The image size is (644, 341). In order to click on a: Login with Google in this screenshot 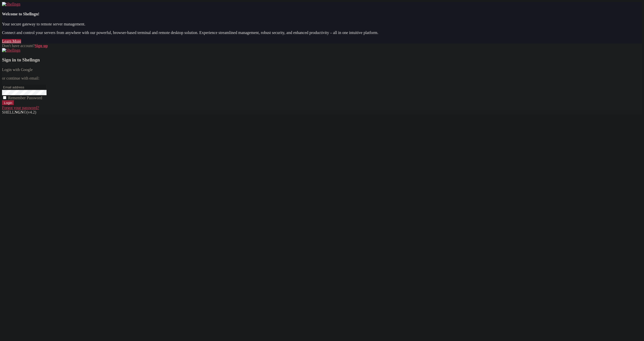, I will do `click(17, 70)`.